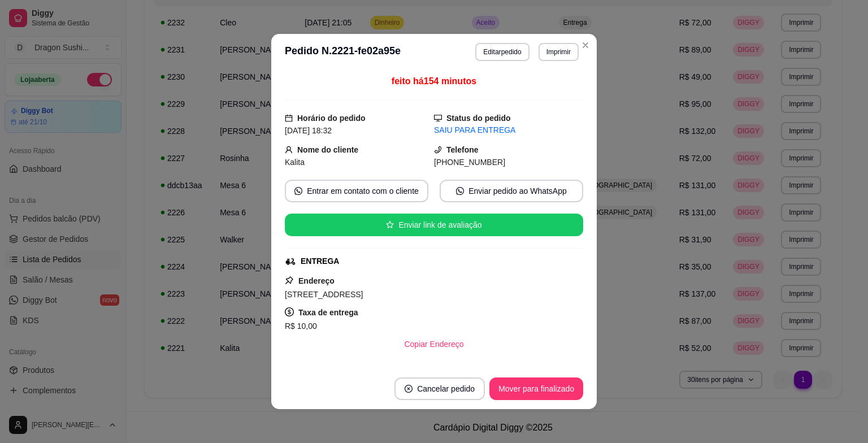 This screenshot has width=868, height=443. I want to click on strong: Endereço, so click(316, 281).